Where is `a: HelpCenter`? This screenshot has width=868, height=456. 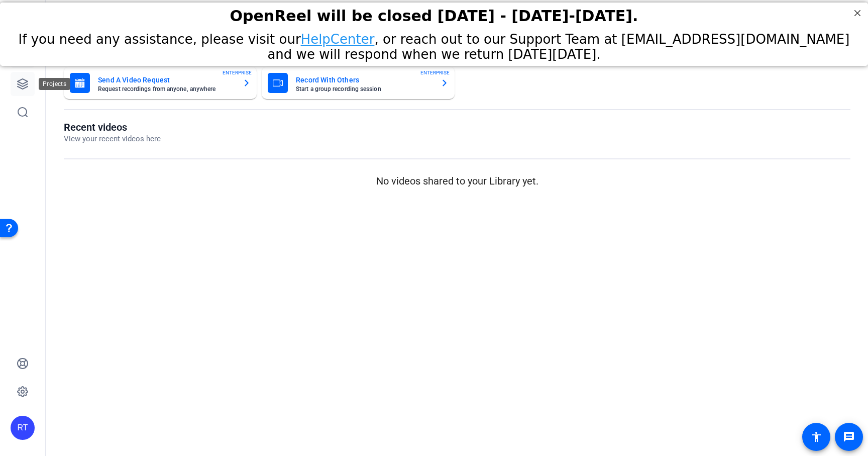 a: HelpCenter is located at coordinates (338, 37).